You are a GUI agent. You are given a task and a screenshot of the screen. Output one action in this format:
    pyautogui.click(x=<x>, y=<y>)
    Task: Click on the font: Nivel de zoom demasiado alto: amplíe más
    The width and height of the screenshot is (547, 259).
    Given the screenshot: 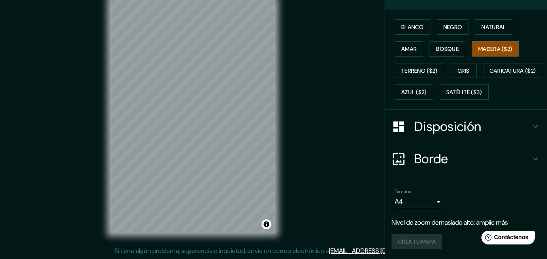 What is the action you would take?
    pyautogui.click(x=449, y=222)
    